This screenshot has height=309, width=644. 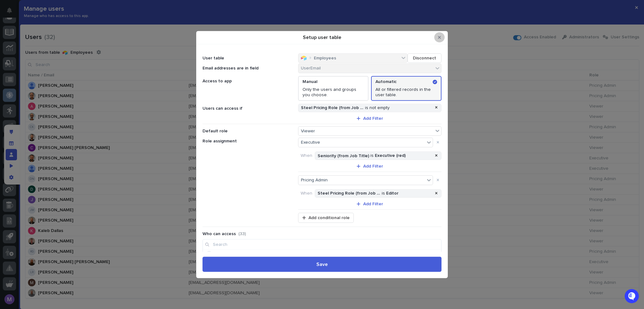 I want to click on div: Email addresses are in field, so click(x=248, y=69).